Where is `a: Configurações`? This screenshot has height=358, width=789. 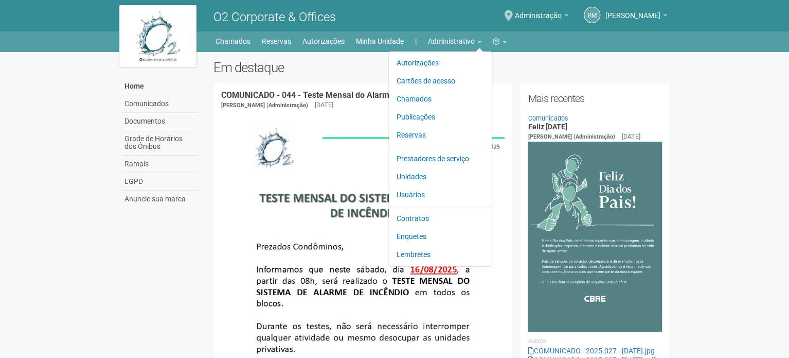
a: Configurações is located at coordinates (500, 41).